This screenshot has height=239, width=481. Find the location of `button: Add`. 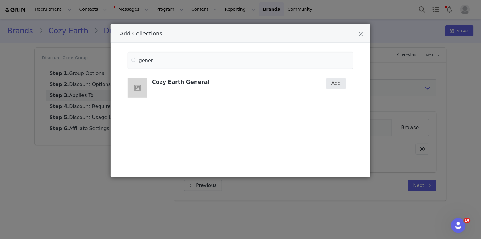

button: Add is located at coordinates (336, 83).